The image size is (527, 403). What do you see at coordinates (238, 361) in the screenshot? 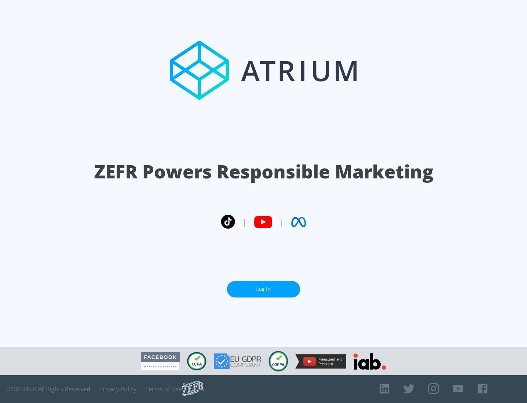
I see `img: GDPR Compliant` at bounding box center [238, 361].